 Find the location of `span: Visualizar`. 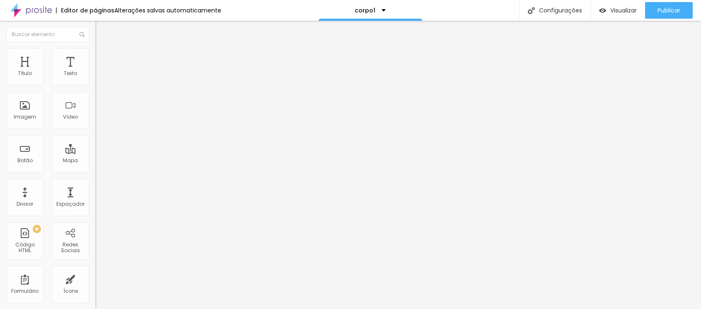

span: Visualizar is located at coordinates (624, 10).